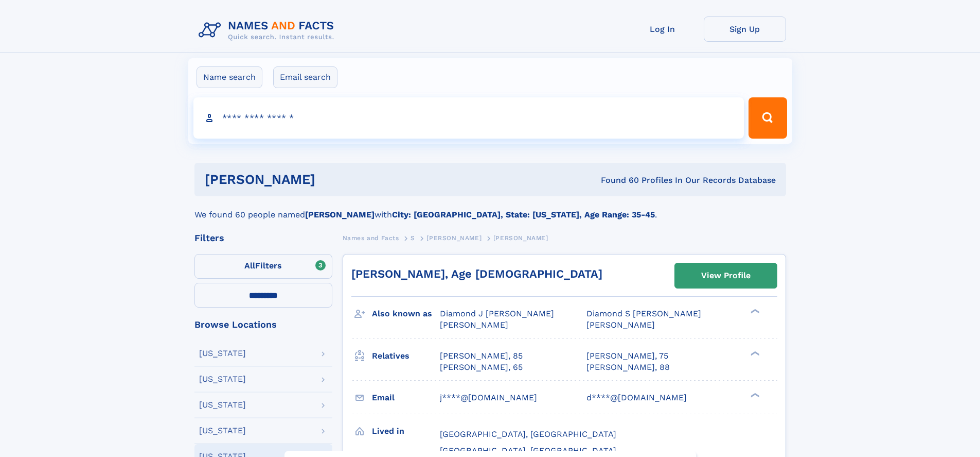 The width and height of the screenshot is (980, 457). Describe the element at coordinates (768, 118) in the screenshot. I see `button: Search Button` at that location.